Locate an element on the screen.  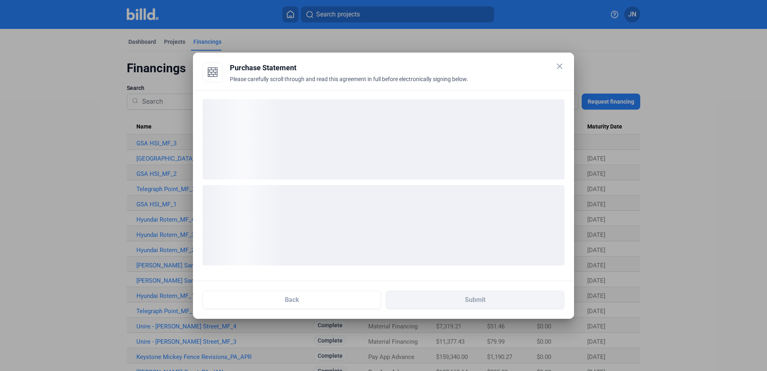
div: Purchase Statement is located at coordinates (397, 68).